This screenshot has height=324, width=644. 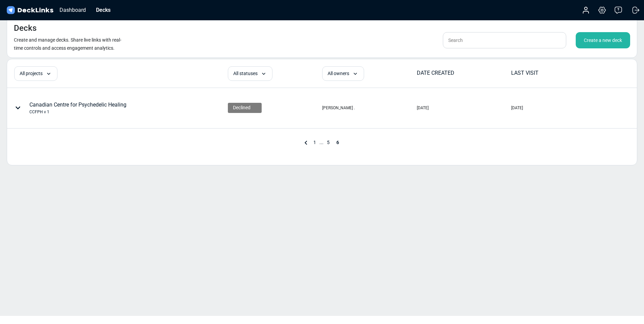 I want to click on img: DeckLinks, so click(x=30, y=10).